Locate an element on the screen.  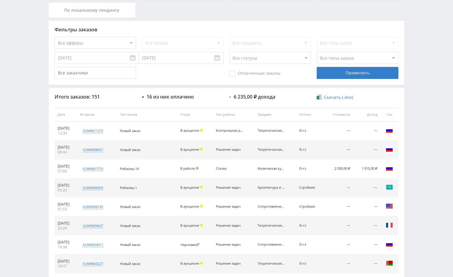
div: a24#9606933 is located at coordinates (93, 188).